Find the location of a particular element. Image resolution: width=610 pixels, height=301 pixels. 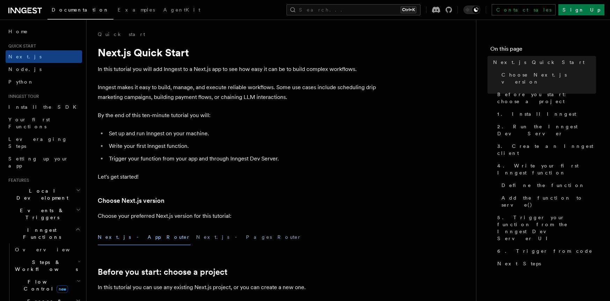

span: Add the function to serve() is located at coordinates (549, 201).